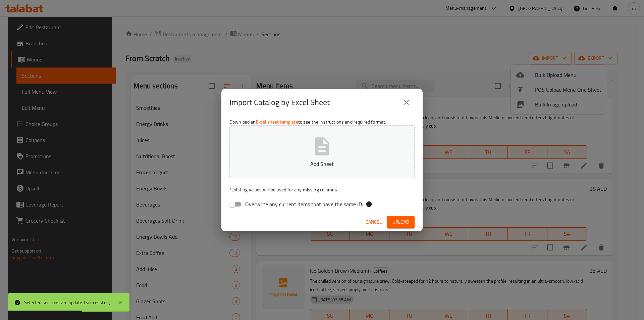 The width and height of the screenshot is (644, 320). Describe the element at coordinates (322, 152) in the screenshot. I see `button: Add Sheet` at that location.